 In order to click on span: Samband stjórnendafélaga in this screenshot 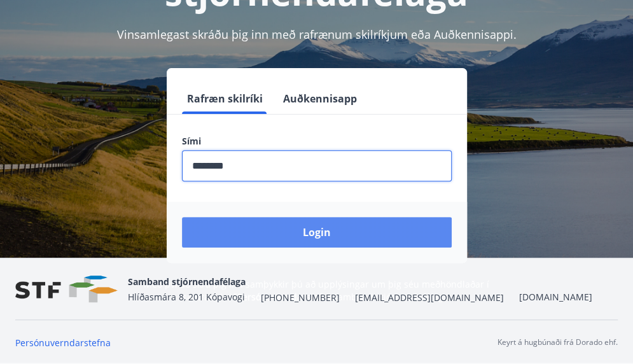, I will do `click(186, 281)`.